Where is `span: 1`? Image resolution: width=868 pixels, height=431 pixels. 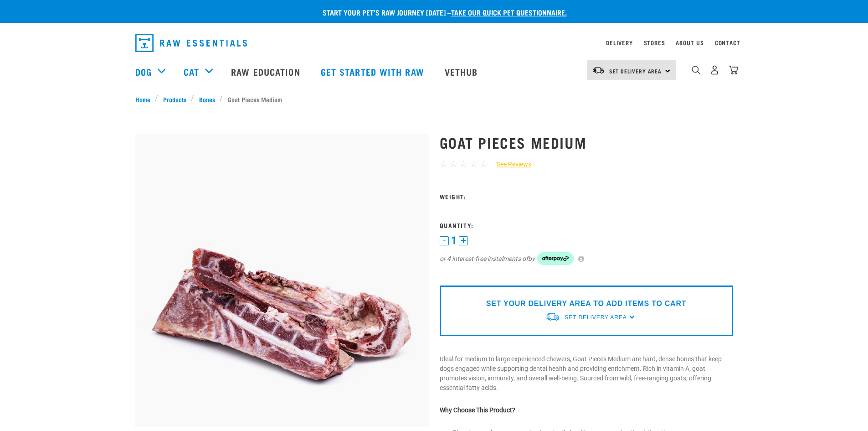 span: 1 is located at coordinates (454, 240).